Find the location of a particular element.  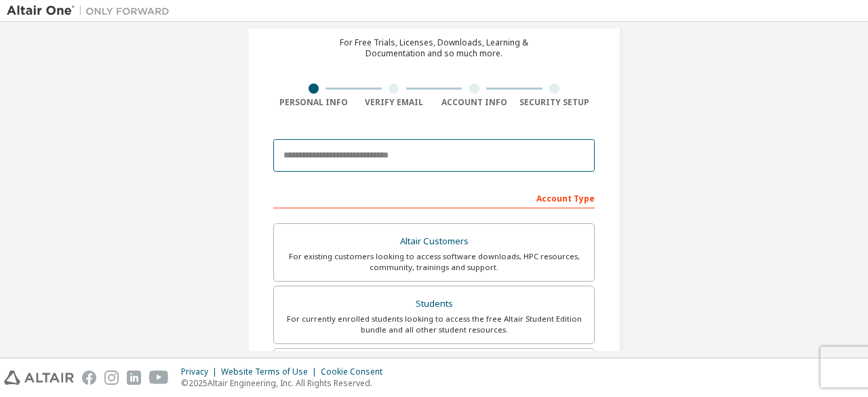

div: Account Info is located at coordinates (474, 102).